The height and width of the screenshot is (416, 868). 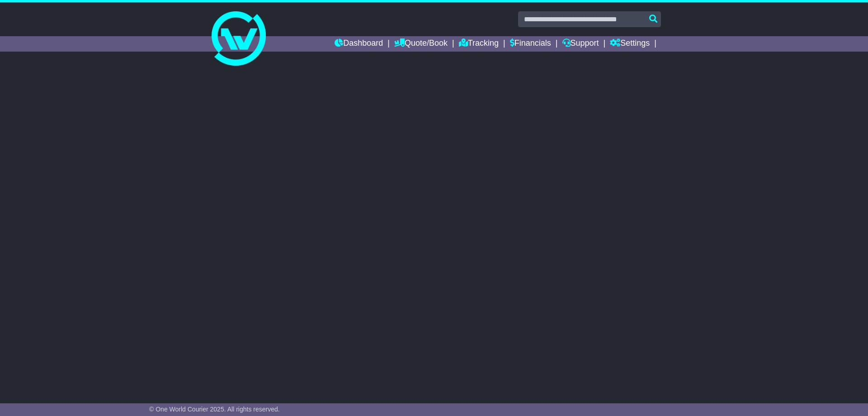 I want to click on a: Settings, so click(x=629, y=44).